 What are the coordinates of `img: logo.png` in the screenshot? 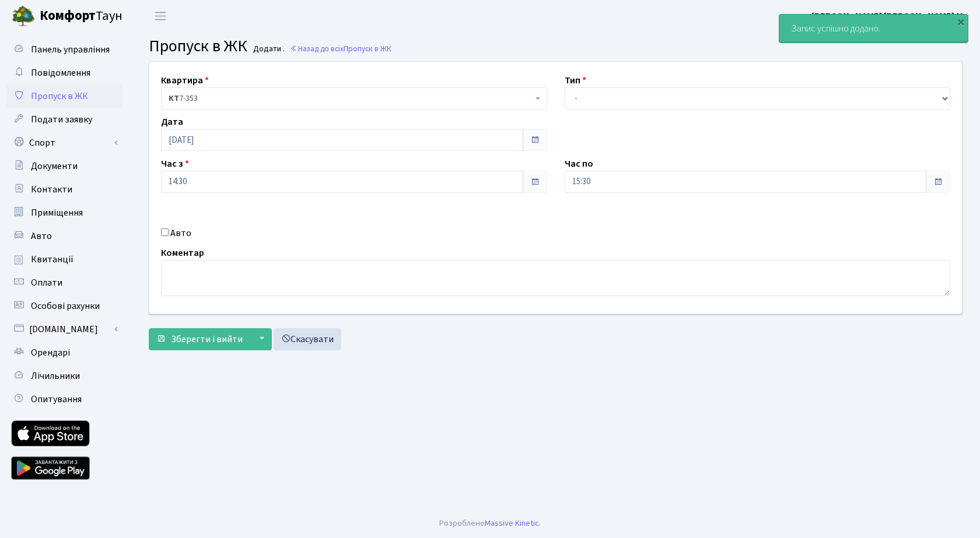 It's located at (23, 16).